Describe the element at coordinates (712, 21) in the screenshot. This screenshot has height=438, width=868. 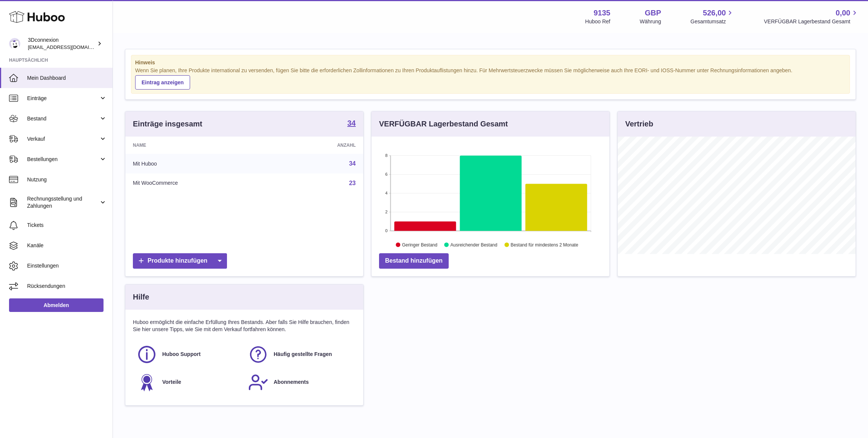
I see `span: Gesamtumsatz` at that location.